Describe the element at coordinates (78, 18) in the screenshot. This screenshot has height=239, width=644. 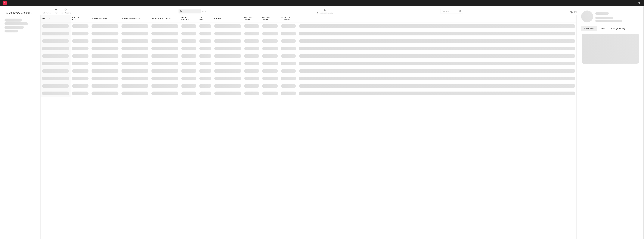
I see `span: 7-Day Fans Added` at that location.